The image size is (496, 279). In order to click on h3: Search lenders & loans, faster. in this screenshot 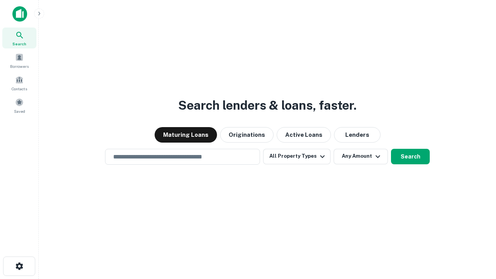, I will do `click(267, 105)`.